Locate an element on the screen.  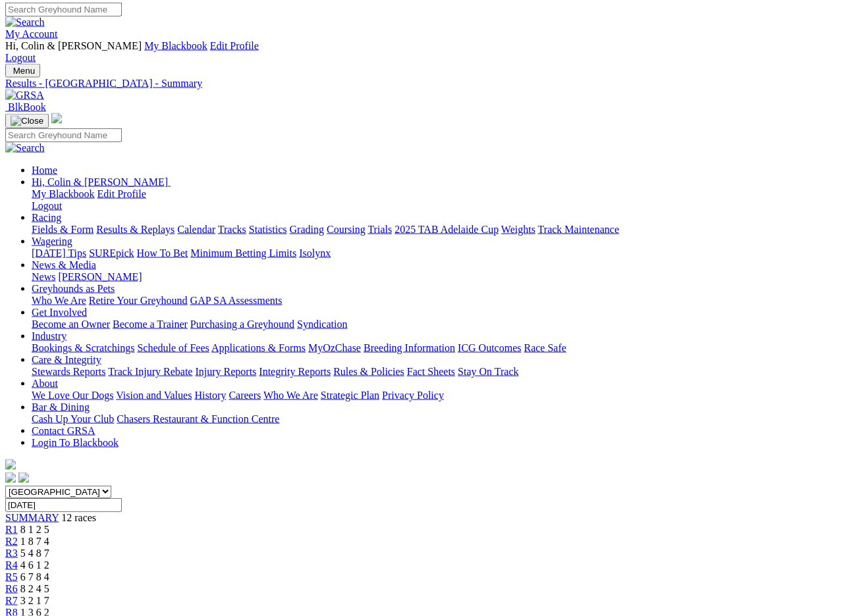
span: SUMMARY is located at coordinates (32, 518).